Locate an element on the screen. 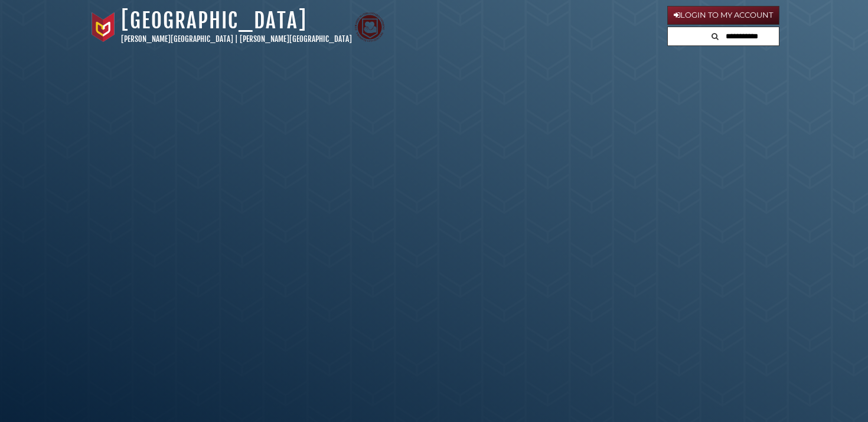 The image size is (868, 422). img: Calvin University is located at coordinates (103, 27).